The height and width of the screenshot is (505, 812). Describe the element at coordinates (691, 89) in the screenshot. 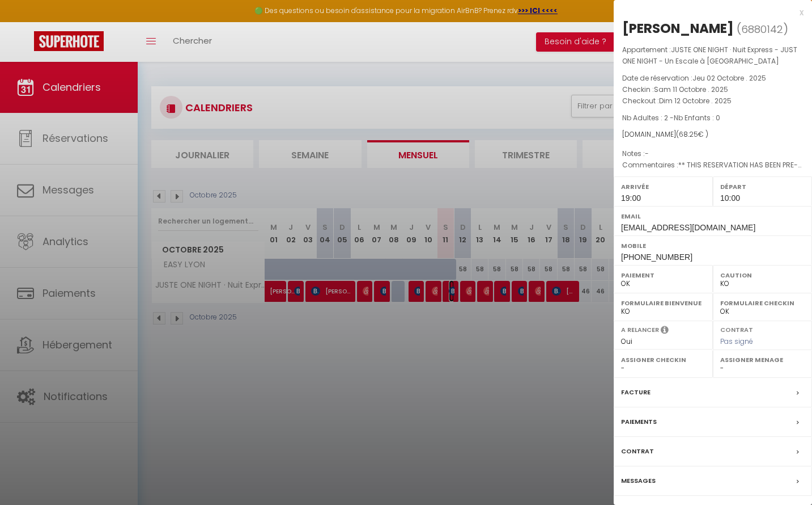

I see `span: Sam 11 Octobre . 2025` at that location.